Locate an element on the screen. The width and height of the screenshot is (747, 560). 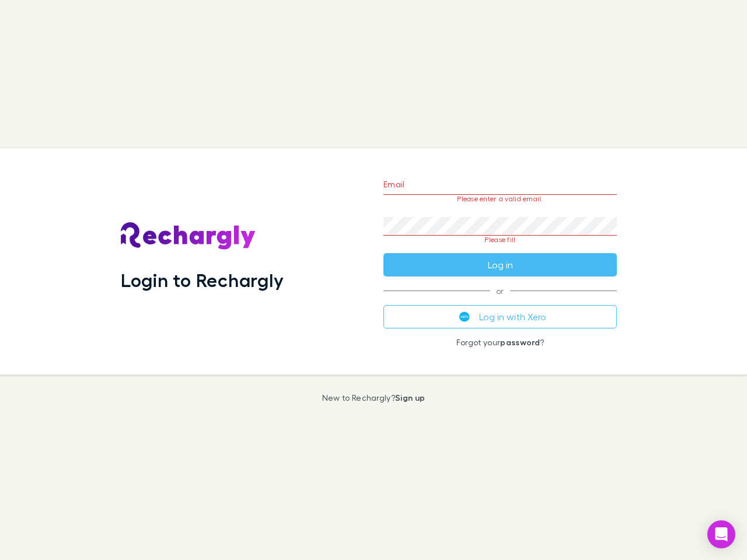
p: Please fill is located at coordinates (500, 240).